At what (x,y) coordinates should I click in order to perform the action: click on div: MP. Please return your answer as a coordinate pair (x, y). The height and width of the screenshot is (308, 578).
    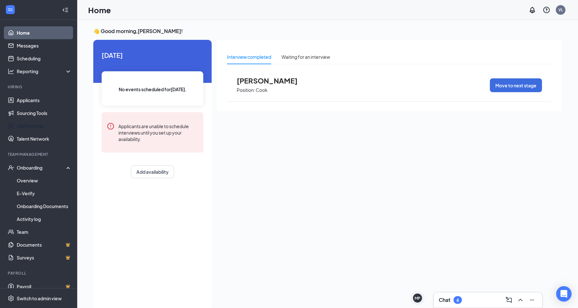
    Looking at the image, I should click on (417, 298).